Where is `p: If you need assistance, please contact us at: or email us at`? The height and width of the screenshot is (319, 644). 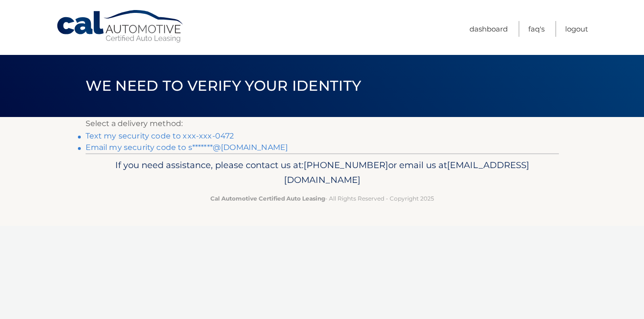 p: If you need assistance, please contact us at: or email us at is located at coordinates (322, 173).